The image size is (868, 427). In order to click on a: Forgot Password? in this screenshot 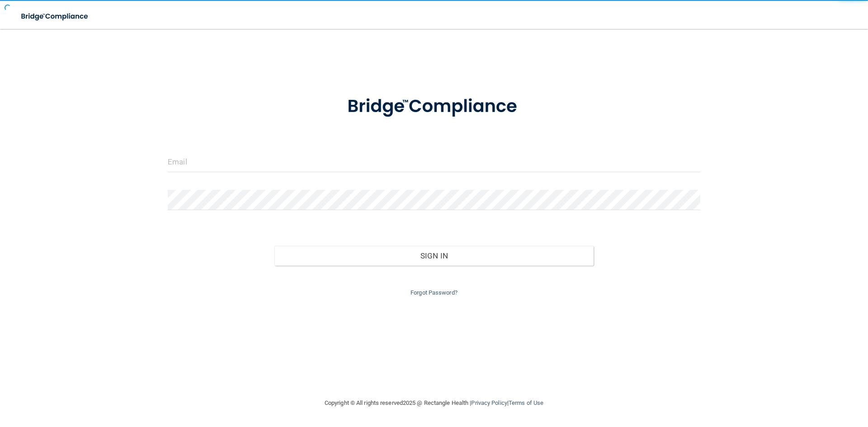, I will do `click(434, 292)`.